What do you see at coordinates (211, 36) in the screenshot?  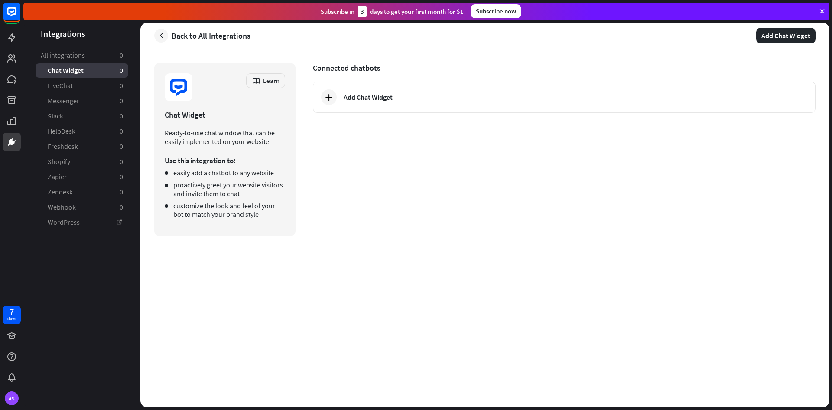 I see `span: Back to All Integrations` at bounding box center [211, 36].